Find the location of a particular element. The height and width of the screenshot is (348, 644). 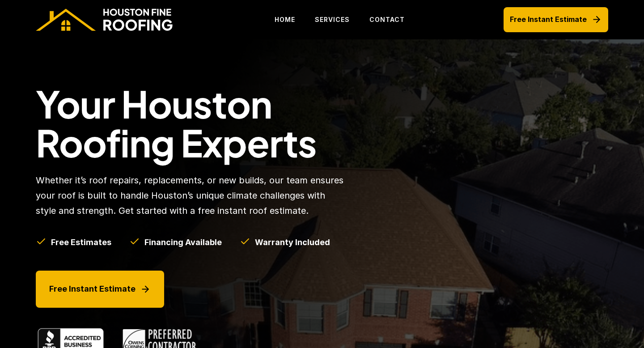

h5: Free Estimates is located at coordinates (81, 242).